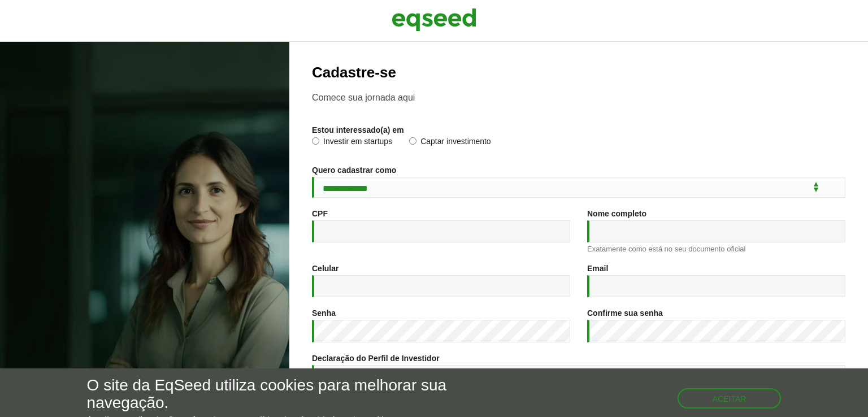 This screenshot has width=868, height=417. What do you see at coordinates (450, 143) in the screenshot?
I see `label: Captar investimento` at bounding box center [450, 143].